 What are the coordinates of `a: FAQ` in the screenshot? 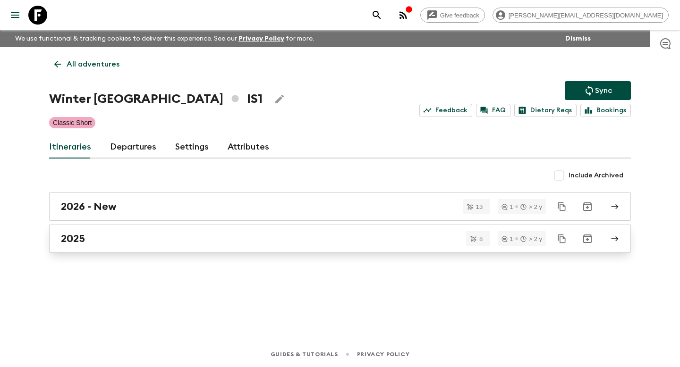 It's located at (493, 111).